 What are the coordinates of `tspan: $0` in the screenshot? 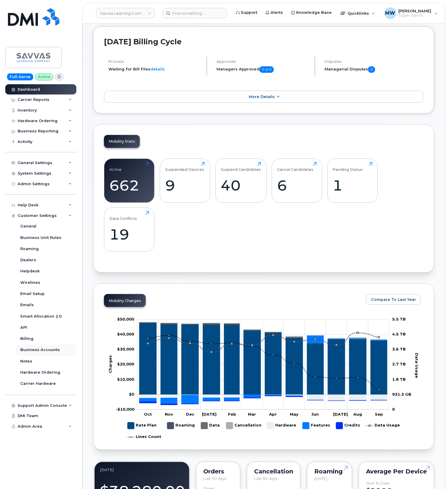 It's located at (132, 394).